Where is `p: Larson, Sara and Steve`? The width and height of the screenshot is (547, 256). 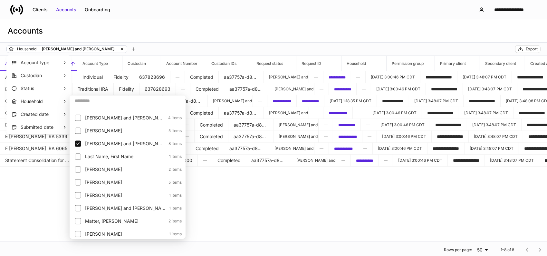
p: Larson, Sara and Steve is located at coordinates (125, 143).